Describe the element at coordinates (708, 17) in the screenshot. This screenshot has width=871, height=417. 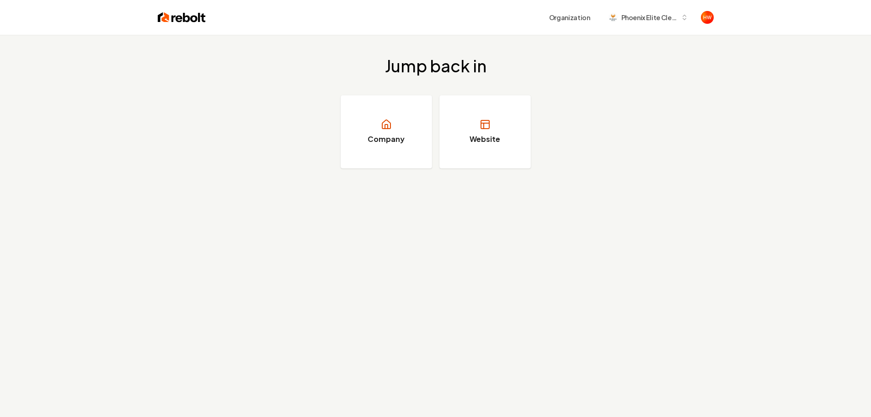
I see `img: HSA Websites` at that location.